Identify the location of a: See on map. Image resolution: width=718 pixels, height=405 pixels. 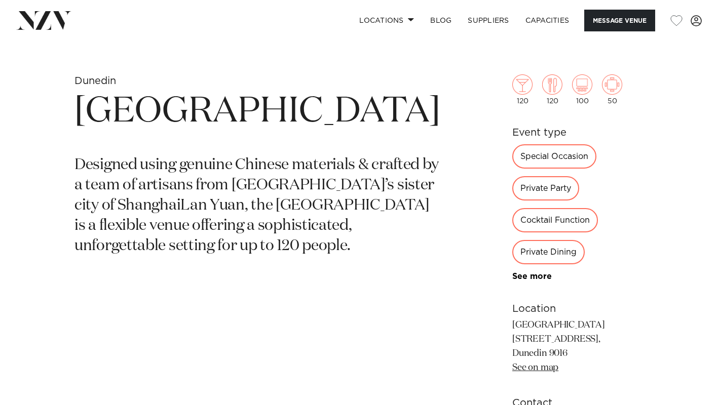
(535, 368).